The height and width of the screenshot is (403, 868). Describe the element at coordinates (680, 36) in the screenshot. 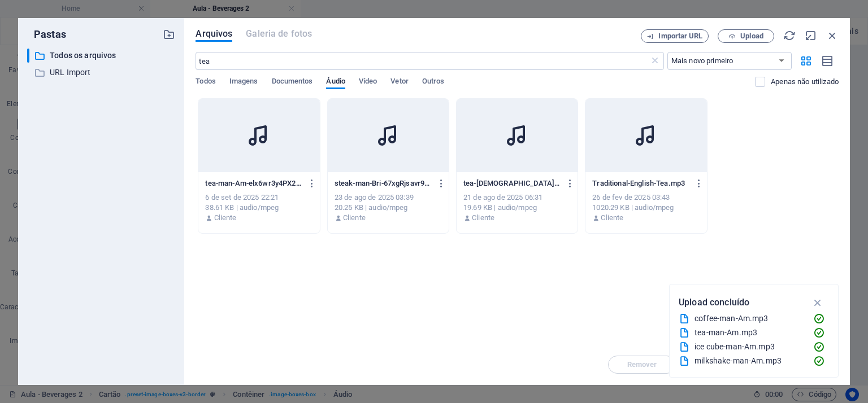

I see `span: Importar URL` at that location.